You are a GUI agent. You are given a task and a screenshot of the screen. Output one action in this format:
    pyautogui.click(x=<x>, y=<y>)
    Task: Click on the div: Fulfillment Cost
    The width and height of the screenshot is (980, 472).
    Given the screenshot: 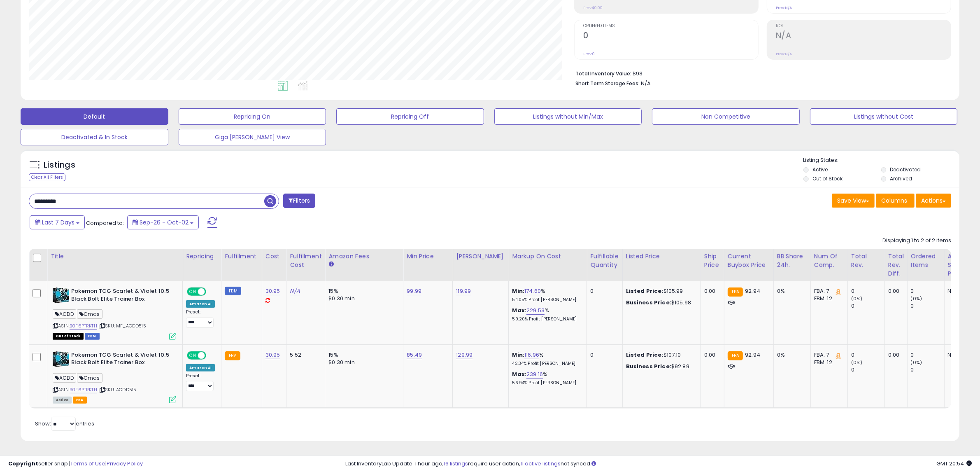 What is the action you would take?
    pyautogui.click(x=306, y=260)
    